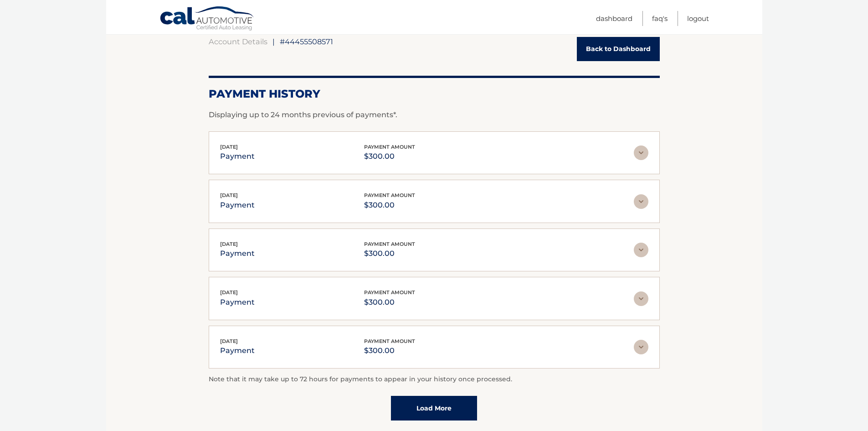  What do you see at coordinates (614, 18) in the screenshot?
I see `a: Dashboard` at bounding box center [614, 18].